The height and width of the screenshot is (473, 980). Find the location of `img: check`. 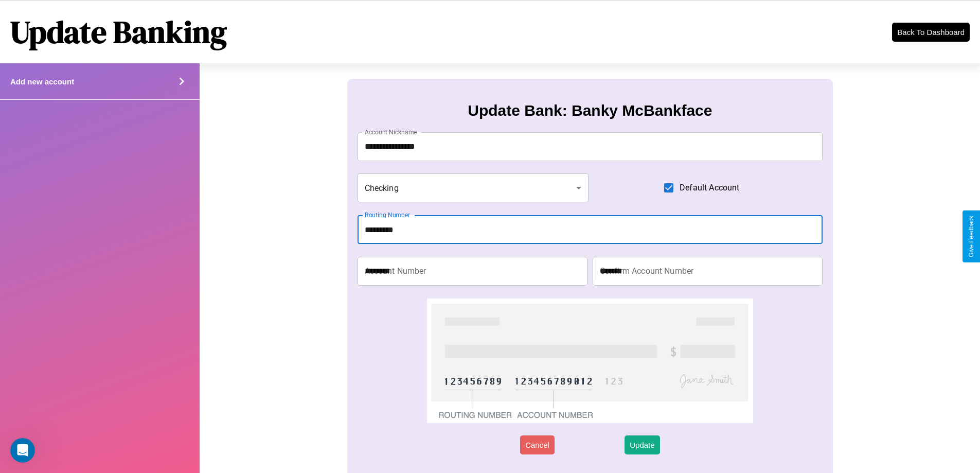

img: check is located at coordinates (590, 361).